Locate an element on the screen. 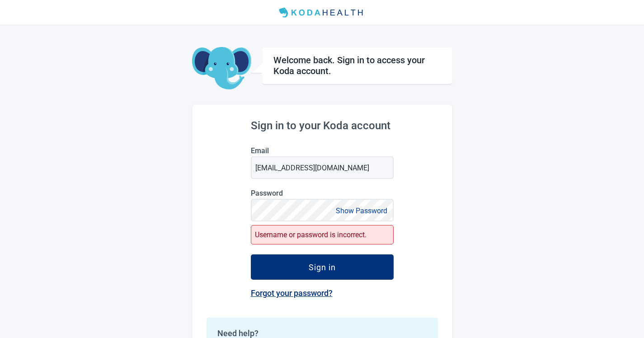 The image size is (644, 338). h2: Sign in to your Koda account is located at coordinates (322, 126).